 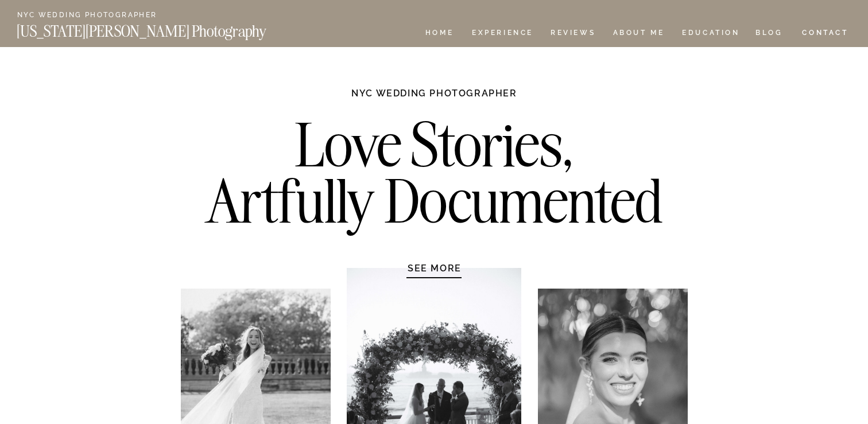 I want to click on nav: BLOG, so click(x=769, y=34).